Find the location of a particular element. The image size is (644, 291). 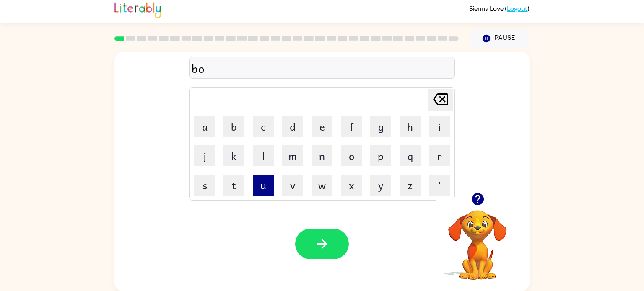

span: Sienna Love is located at coordinates (487, 8).